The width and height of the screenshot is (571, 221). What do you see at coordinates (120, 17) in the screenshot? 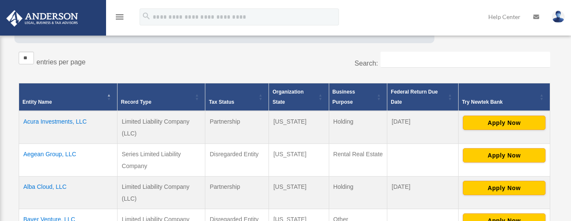
I see `i: menu` at bounding box center [120, 17].